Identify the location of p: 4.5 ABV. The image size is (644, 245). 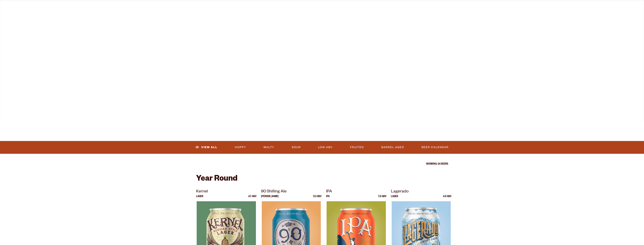
(447, 198).